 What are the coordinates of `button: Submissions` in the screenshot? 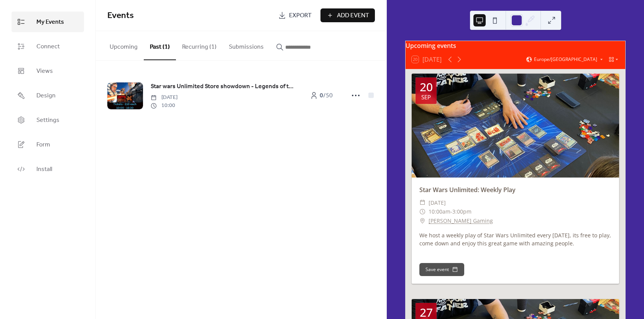 It's located at (246, 45).